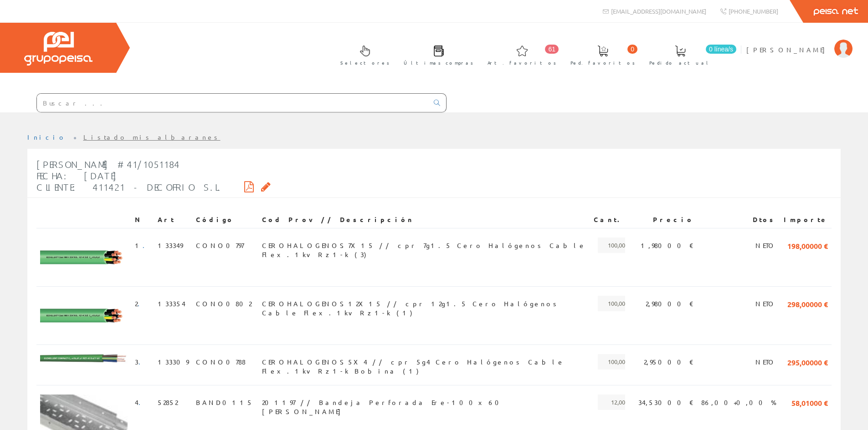 The height and width of the screenshot is (430, 868). What do you see at coordinates (436, 54) in the screenshot?
I see `a: Últimas compras` at bounding box center [436, 54].